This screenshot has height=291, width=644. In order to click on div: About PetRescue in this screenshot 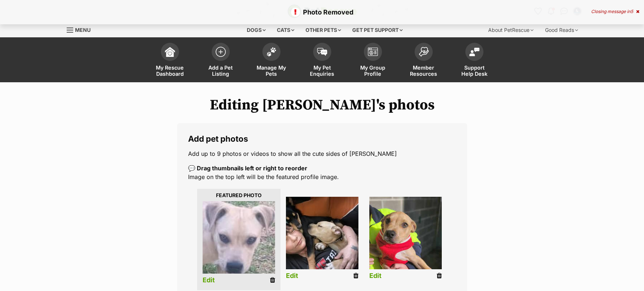, I will do `click(510, 30)`.